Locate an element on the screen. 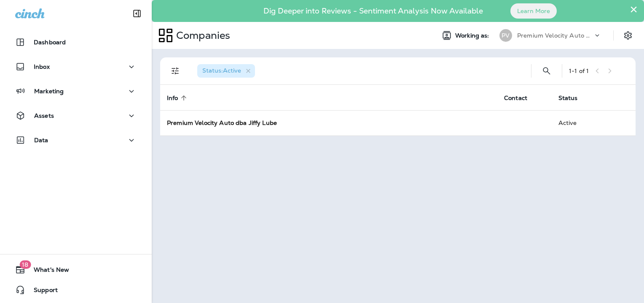 Image resolution: width=644 pixels, height=303 pixels. p: Marketing is located at coordinates (49, 91).